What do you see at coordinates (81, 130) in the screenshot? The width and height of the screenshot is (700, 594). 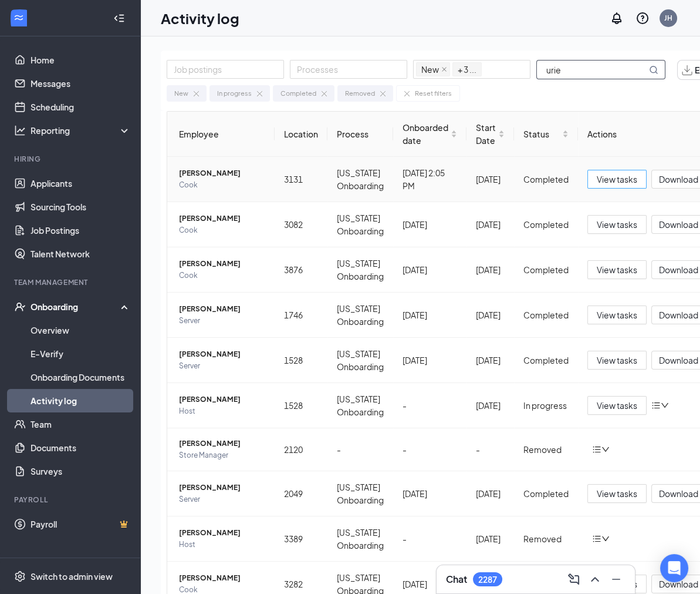 I see `div: Reporting` at bounding box center [81, 130].